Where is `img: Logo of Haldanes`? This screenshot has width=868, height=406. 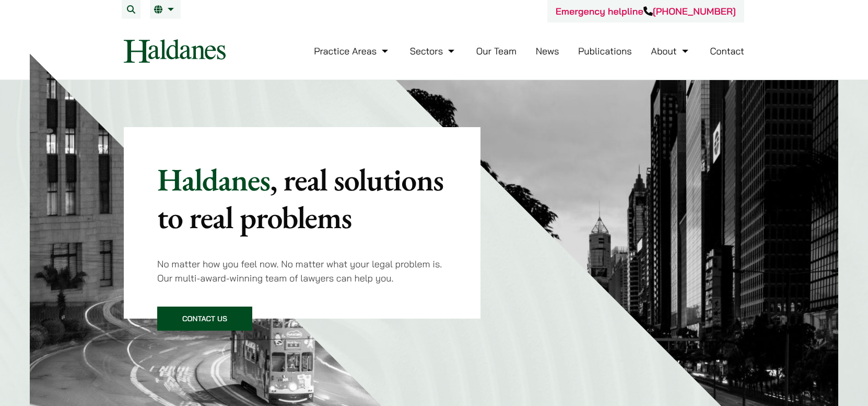
img: Logo of Haldanes is located at coordinates (175, 51).